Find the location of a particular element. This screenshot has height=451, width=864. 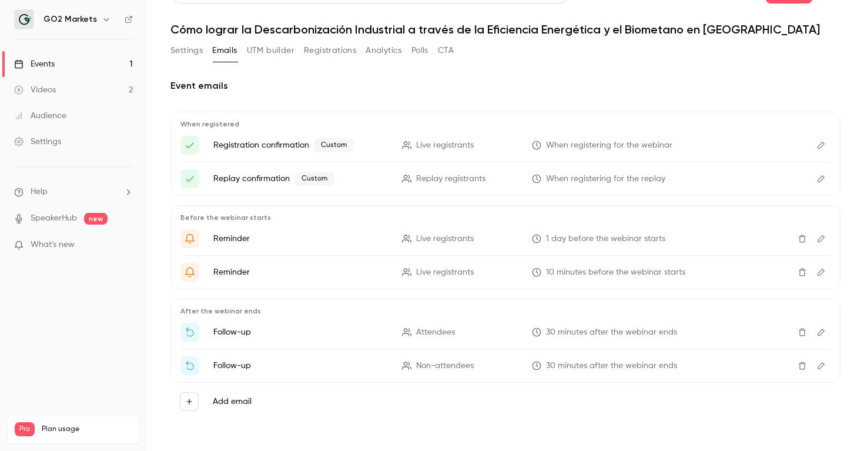

div: Events is located at coordinates (34, 64).